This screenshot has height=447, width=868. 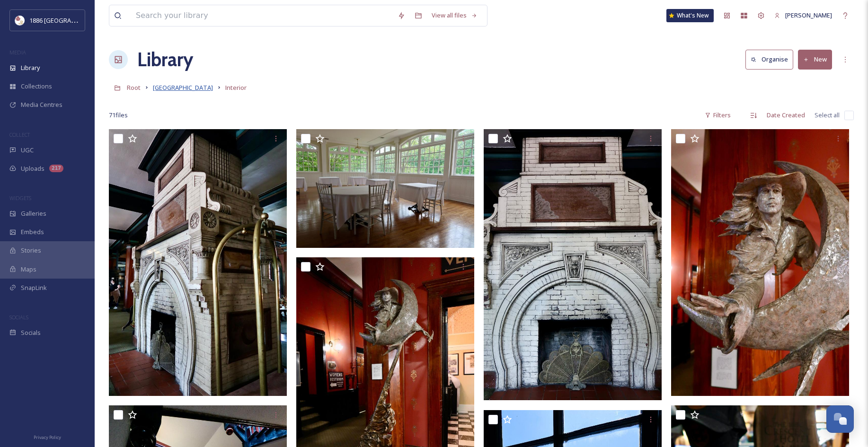 What do you see at coordinates (827, 115) in the screenshot?
I see `span: Select all` at bounding box center [827, 115].